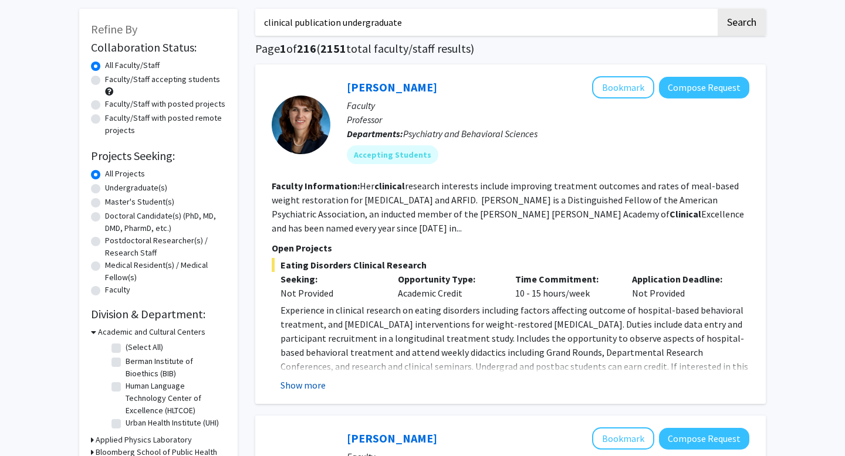 Image resolution: width=845 pixels, height=456 pixels. What do you see at coordinates (165, 104) in the screenshot?
I see `label: Faculty/Staff with posted projects` at bounding box center [165, 104].